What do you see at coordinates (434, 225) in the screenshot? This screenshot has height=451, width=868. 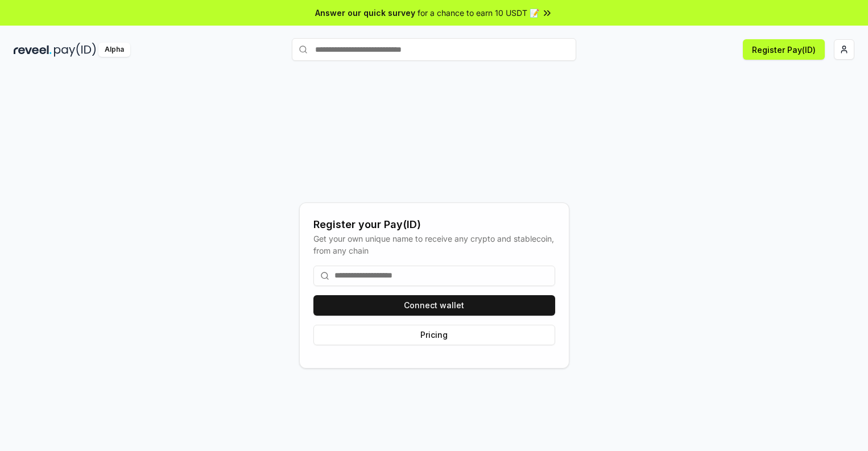 I see `div: Register your Pay(ID)` at bounding box center [434, 225].